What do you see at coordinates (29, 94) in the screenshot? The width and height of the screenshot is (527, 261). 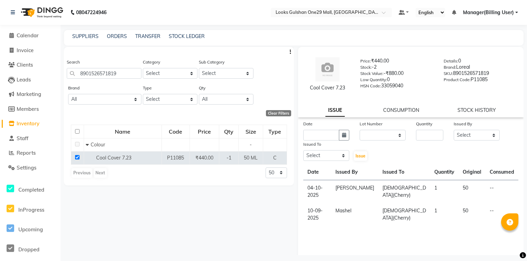 I see `span: Marketing` at bounding box center [29, 94].